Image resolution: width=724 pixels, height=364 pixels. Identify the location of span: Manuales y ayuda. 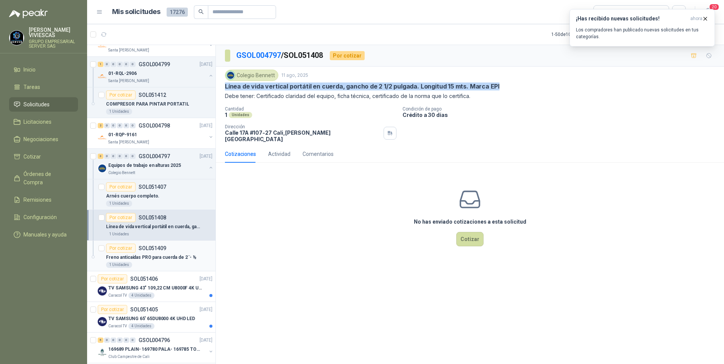
(45, 235).